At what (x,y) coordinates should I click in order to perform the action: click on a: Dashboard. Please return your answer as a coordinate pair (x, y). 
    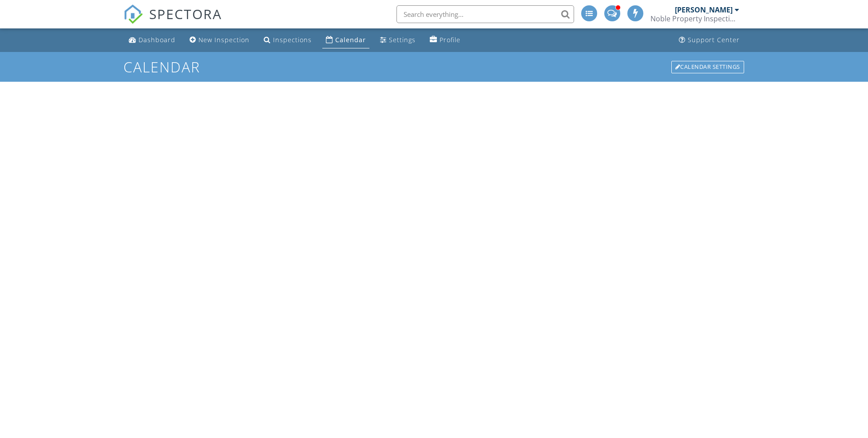
    Looking at the image, I should click on (152, 40).